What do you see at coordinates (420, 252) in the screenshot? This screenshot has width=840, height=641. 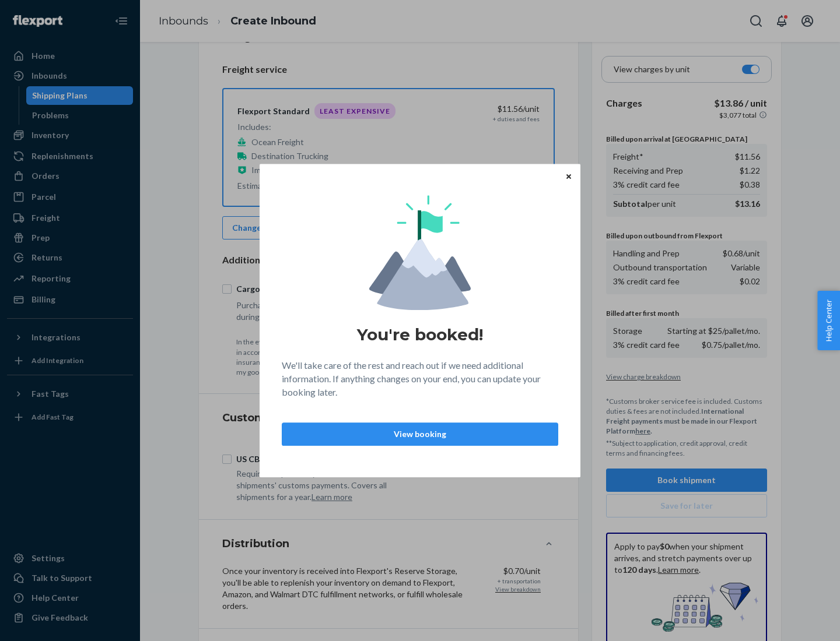 I see `img: svg+xml,%3Csvg%20viewBox%3D%220%200%20174%20197%22%20fill%3D%22none%22%20xmlns%3D%22http%3A%2F%2F...` at bounding box center [420, 252].